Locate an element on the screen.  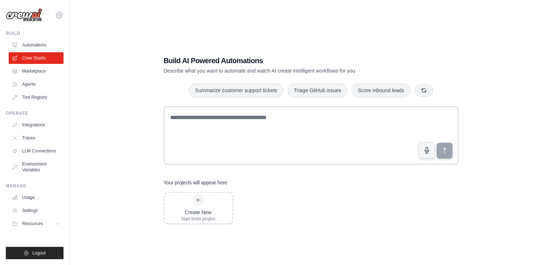
a: Agents is located at coordinates (36, 84).